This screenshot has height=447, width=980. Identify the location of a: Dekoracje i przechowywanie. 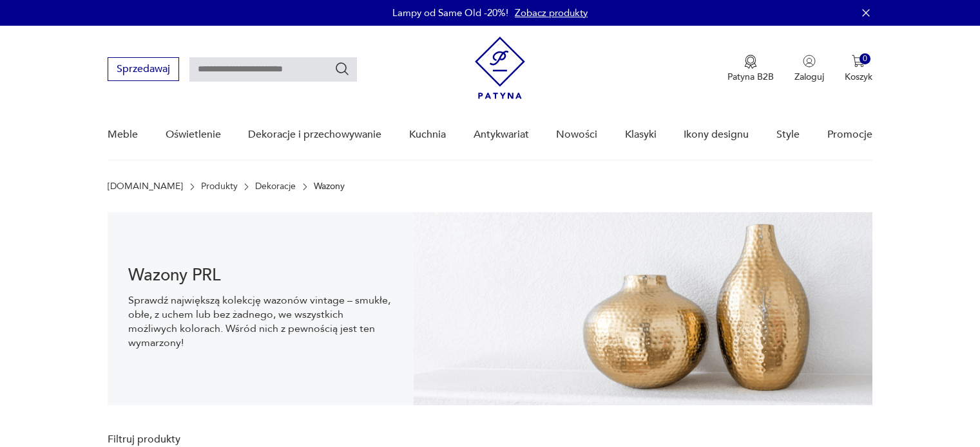
(314, 135).